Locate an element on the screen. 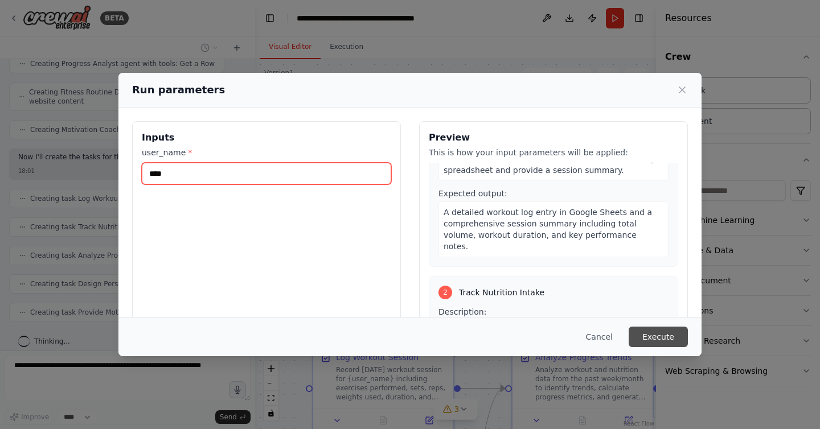 Image resolution: width=820 pixels, height=429 pixels. p: This is how your input parameters will be applied: is located at coordinates (553, 153).